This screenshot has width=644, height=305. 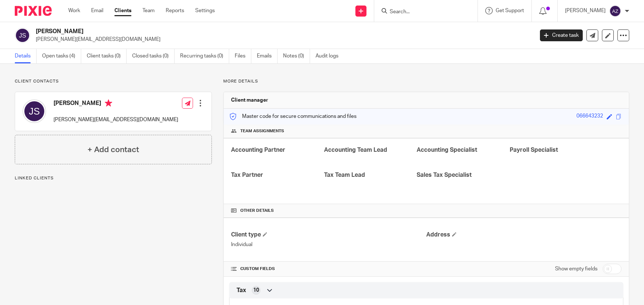 What do you see at coordinates (328, 235) in the screenshot?
I see `h4: Client type` at bounding box center [328, 235].